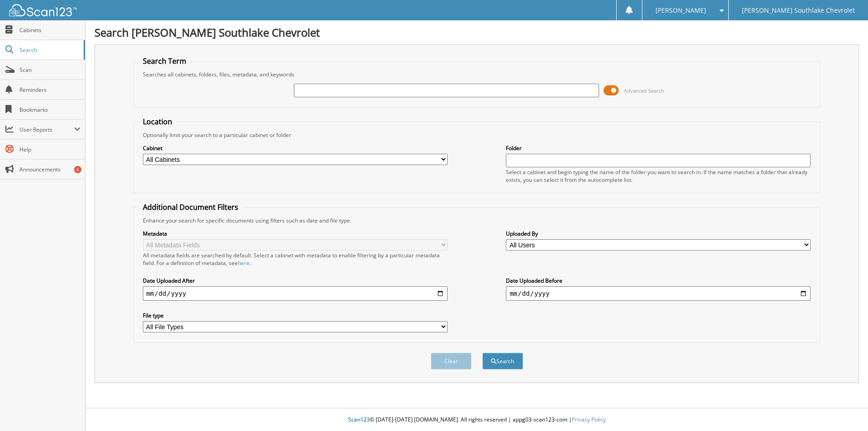 The height and width of the screenshot is (431, 868). Describe the element at coordinates (477, 135) in the screenshot. I see `div: Optionally limit your search to a particular cabinet or folder` at that location.